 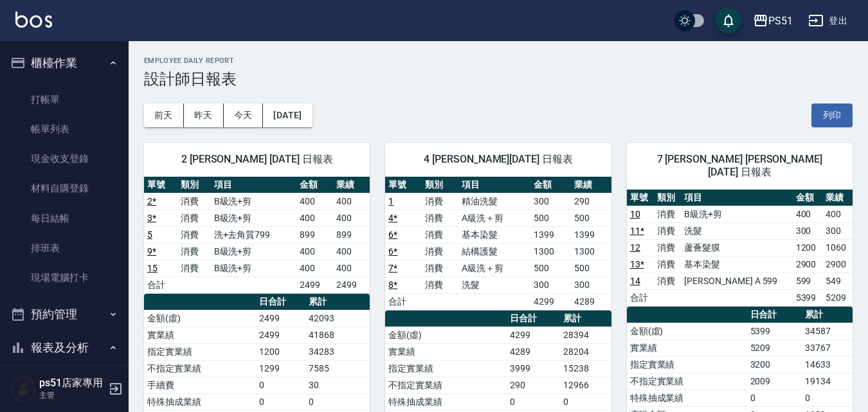 I want to click on td: 特殊抽成業績, so click(x=200, y=401).